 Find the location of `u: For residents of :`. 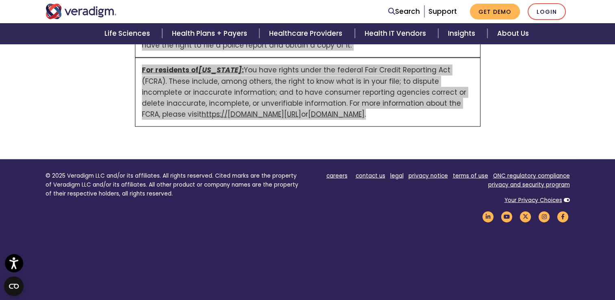

u: For residents of : is located at coordinates (193, 70).